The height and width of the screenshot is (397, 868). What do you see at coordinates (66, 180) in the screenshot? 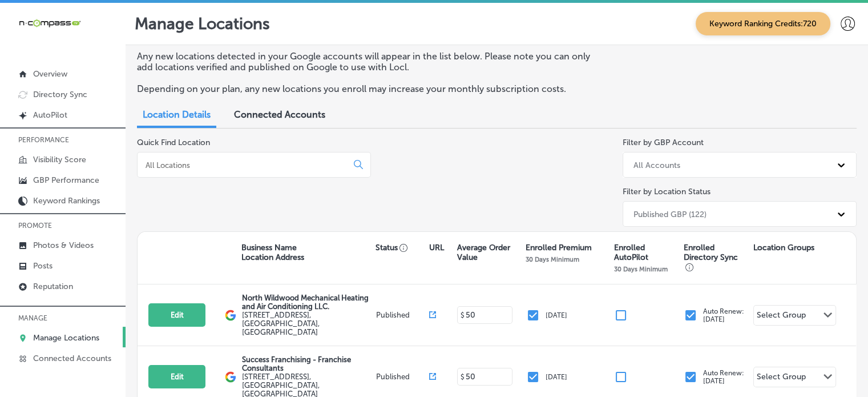
I see `p: GBP Performance` at bounding box center [66, 180].